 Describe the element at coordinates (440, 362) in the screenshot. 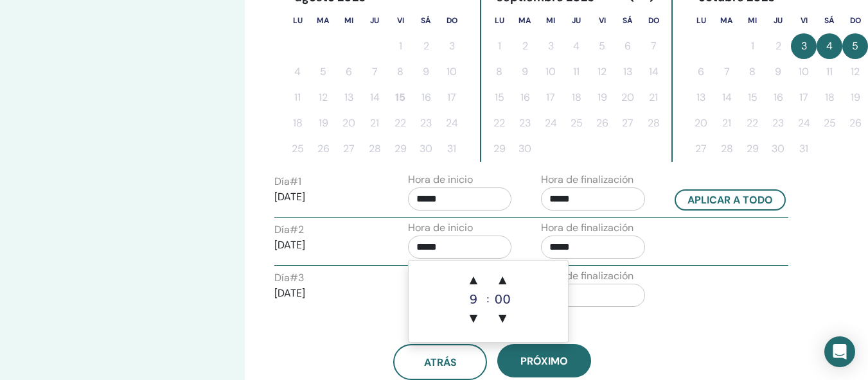

I see `button: atrás` at that location.